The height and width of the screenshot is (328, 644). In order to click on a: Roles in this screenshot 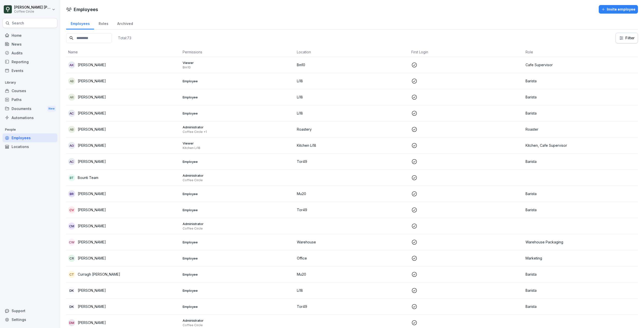, I will do `click(103, 23)`.